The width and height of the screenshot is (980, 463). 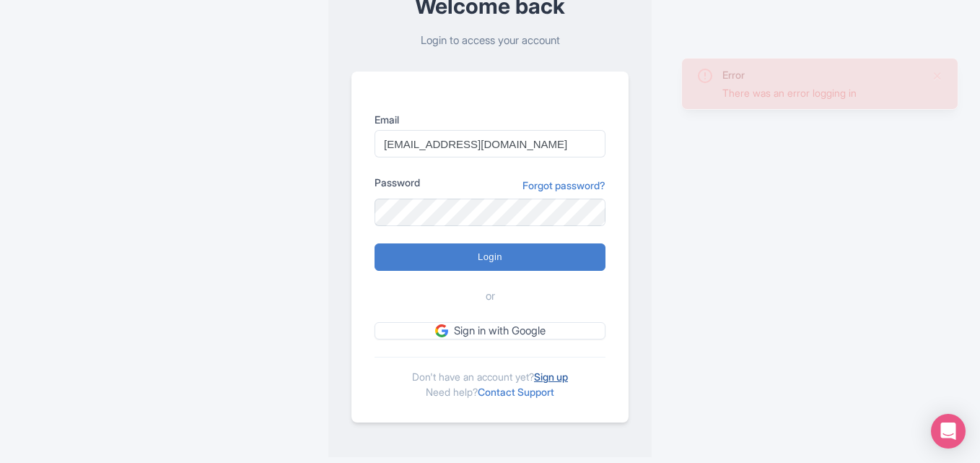 I want to click on img: google.svg, so click(x=441, y=331).